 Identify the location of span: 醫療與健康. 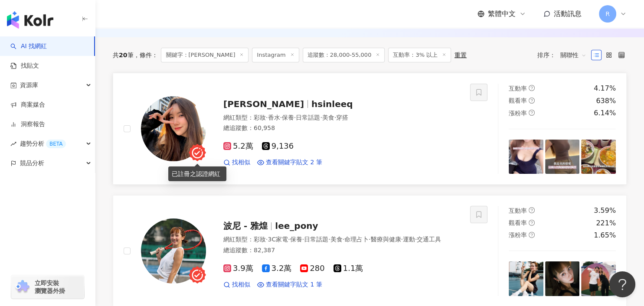
(386, 239).